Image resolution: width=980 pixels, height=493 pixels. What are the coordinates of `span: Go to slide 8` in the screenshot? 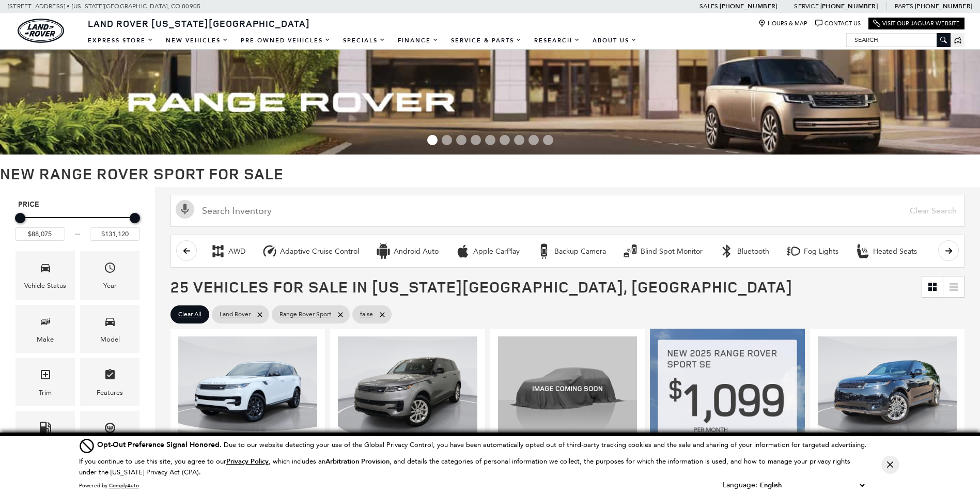 It's located at (534, 140).